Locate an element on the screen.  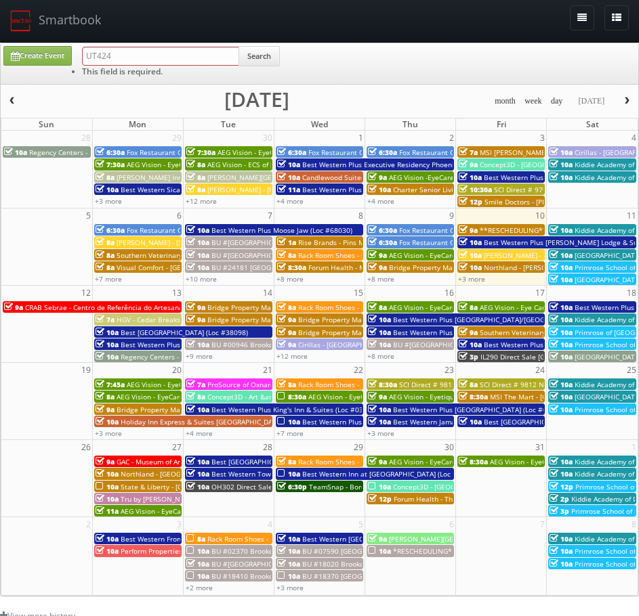
span: Fox Restaurant Concepts - Culinary Dropout - Tempe is located at coordinates (484, 242).